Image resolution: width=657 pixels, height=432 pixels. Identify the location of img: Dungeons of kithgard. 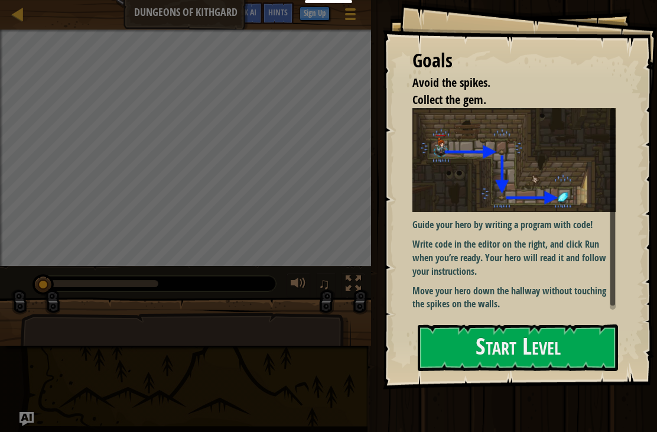
(514, 160).